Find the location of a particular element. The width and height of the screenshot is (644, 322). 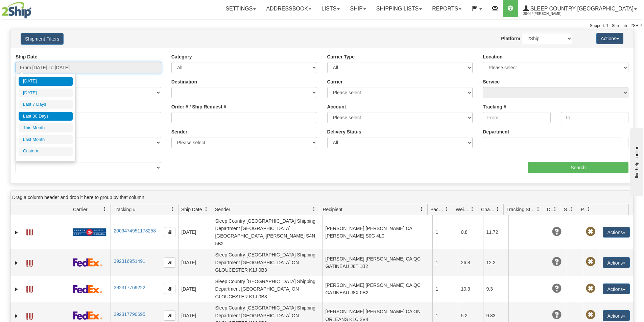

a: Weight filter column settings is located at coordinates (472, 209).